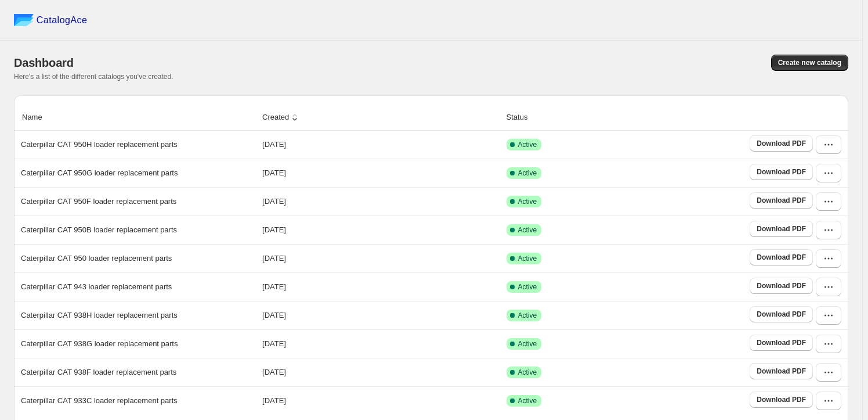 The height and width of the screenshot is (420, 868). What do you see at coordinates (523, 117) in the screenshot?
I see `button: Status` at bounding box center [523, 117].